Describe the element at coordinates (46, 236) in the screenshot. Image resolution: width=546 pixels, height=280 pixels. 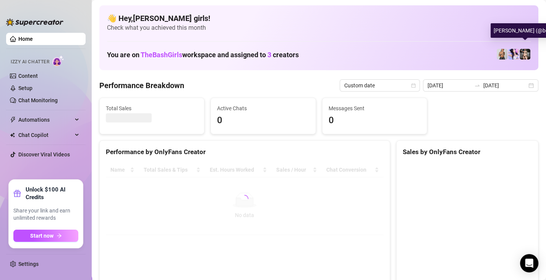
I see `button: Start nowarrow-right` at that location.